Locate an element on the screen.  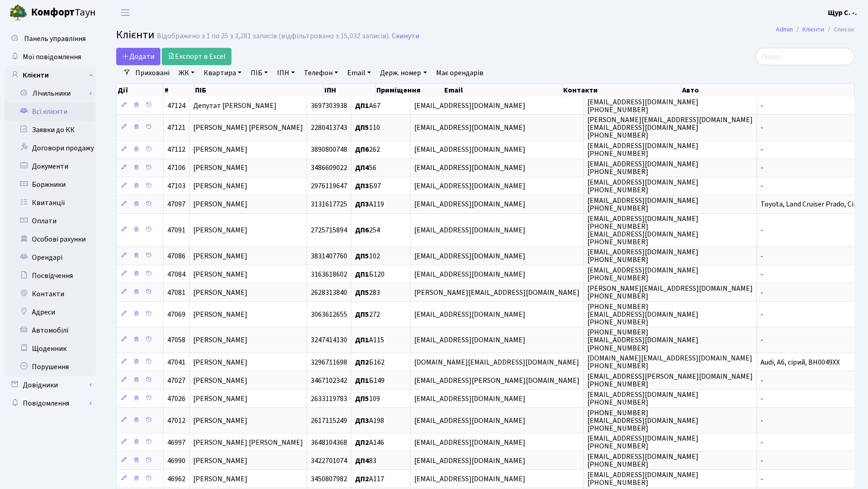
span: Б149 is located at coordinates (370, 381).